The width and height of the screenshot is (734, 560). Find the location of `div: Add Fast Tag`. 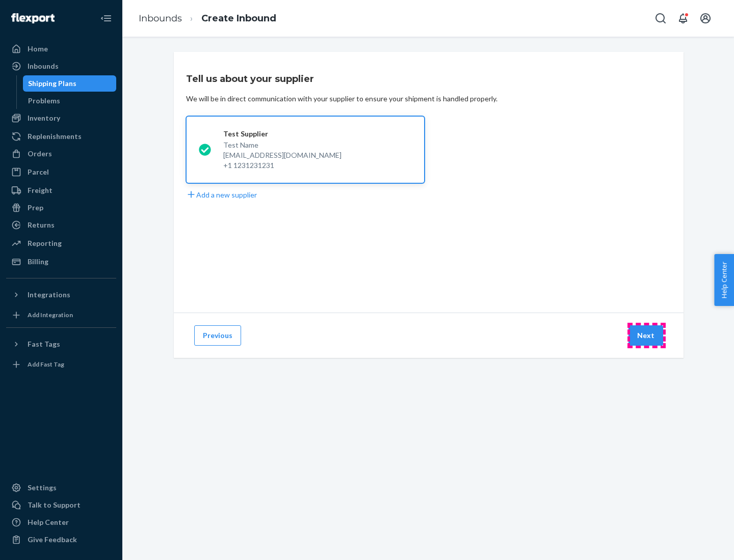

div: Add Fast Tag is located at coordinates (46, 364).